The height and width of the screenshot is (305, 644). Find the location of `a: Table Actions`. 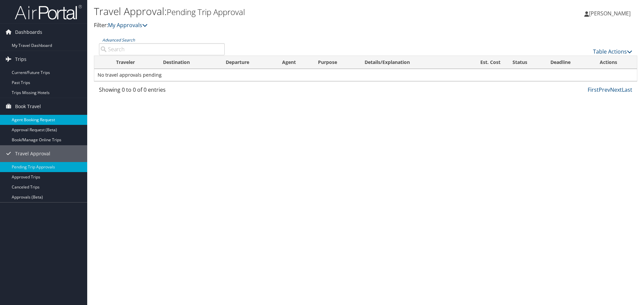

a: Table Actions is located at coordinates (612, 52).